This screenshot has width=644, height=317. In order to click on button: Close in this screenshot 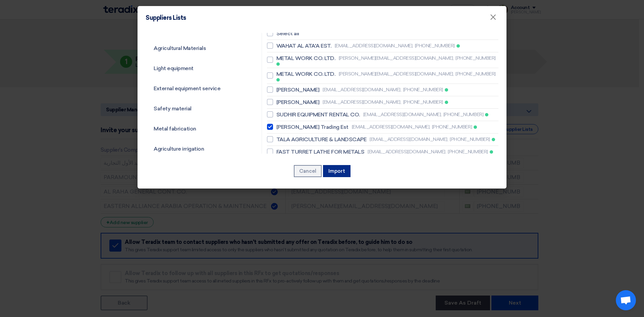, I will do `click(493, 18)`.